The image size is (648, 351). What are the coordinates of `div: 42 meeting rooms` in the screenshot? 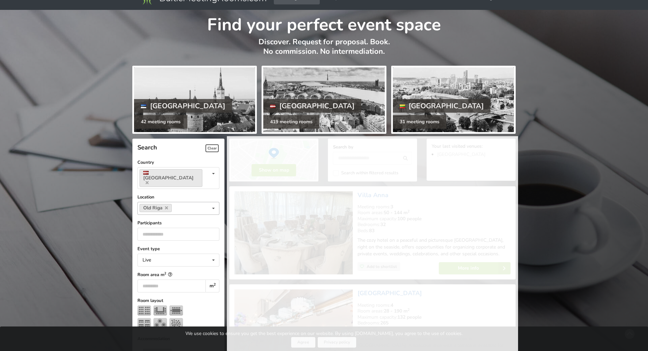 It's located at (161, 122).